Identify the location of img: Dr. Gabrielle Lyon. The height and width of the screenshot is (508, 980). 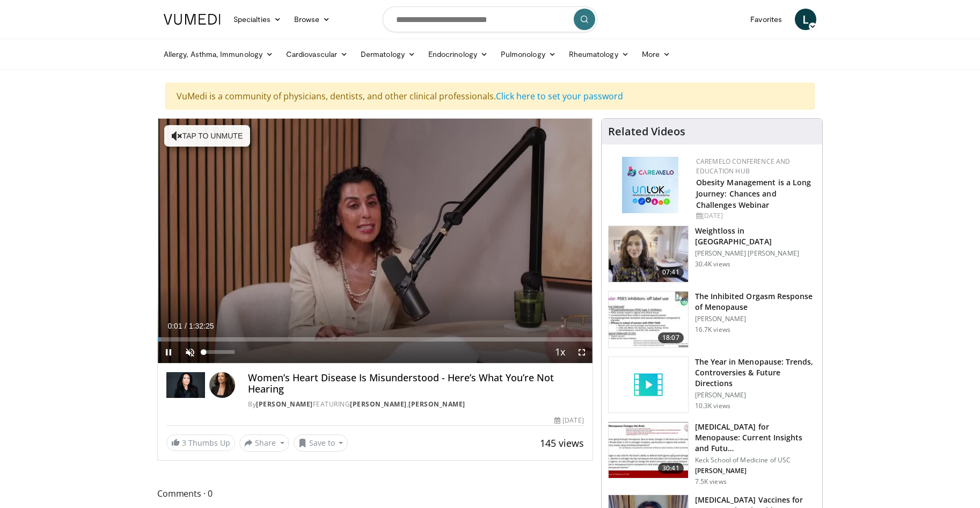
(185, 385).